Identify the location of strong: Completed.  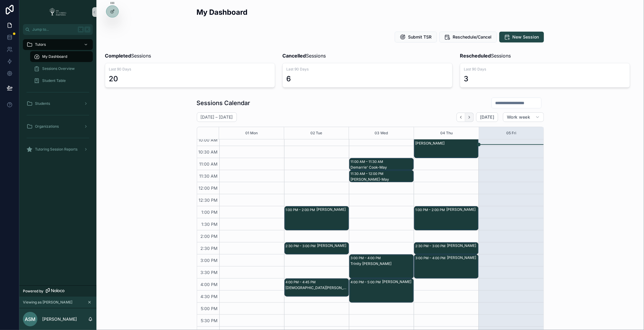
(118, 56).